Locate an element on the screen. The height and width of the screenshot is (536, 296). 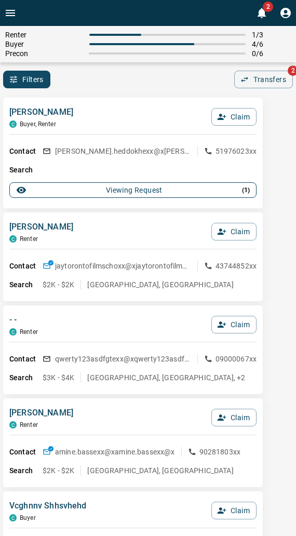
p: Buyer, Renter is located at coordinates (38, 124).